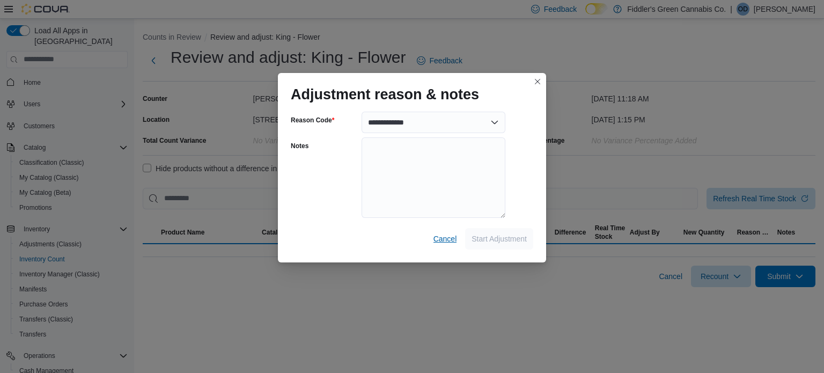  What do you see at coordinates (537, 82) in the screenshot?
I see `button: Closes this modal window` at bounding box center [537, 82].